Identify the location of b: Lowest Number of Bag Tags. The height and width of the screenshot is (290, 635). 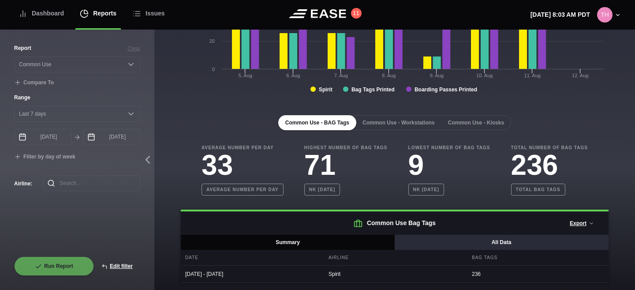
(450, 147).